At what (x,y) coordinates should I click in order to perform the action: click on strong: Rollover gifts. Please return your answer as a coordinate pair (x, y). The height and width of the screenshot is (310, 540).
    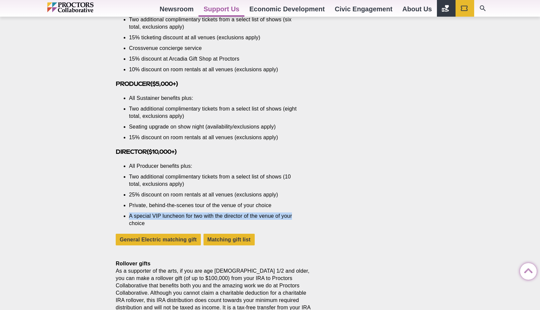
    Looking at the image, I should click on (133, 263).